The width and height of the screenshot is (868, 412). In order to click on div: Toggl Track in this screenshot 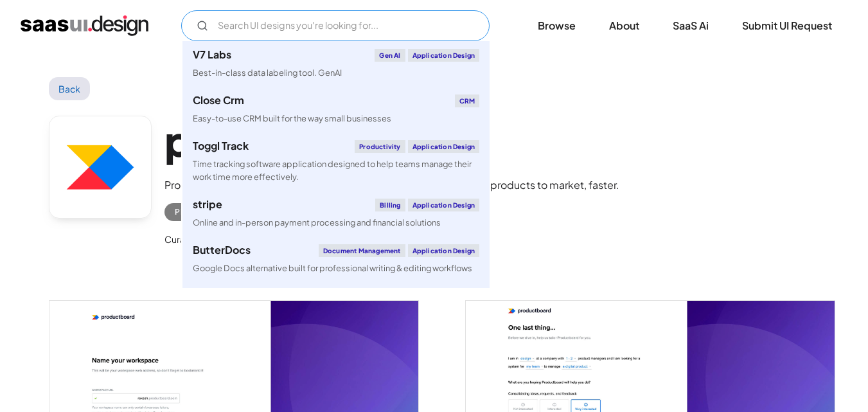, I will do `click(221, 146)`.